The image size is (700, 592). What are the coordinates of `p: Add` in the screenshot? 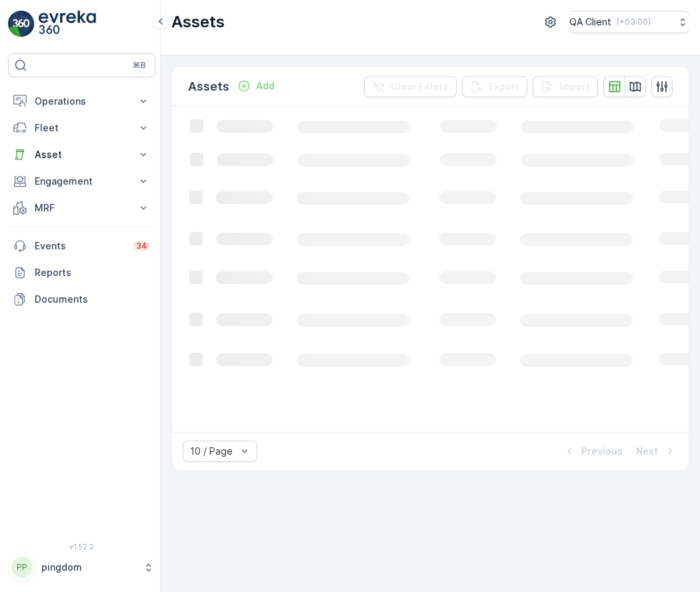 It's located at (266, 86).